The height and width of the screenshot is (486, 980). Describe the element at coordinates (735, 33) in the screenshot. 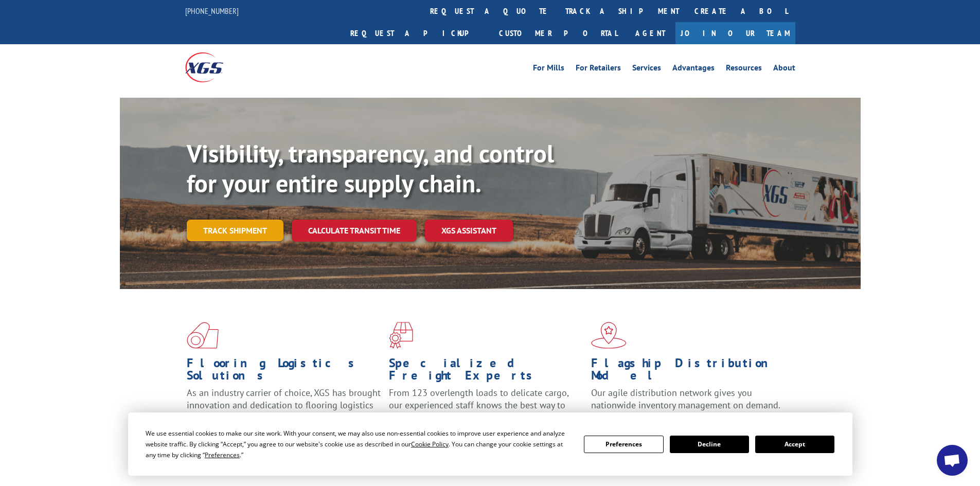

I see `a: Join Our Team` at that location.